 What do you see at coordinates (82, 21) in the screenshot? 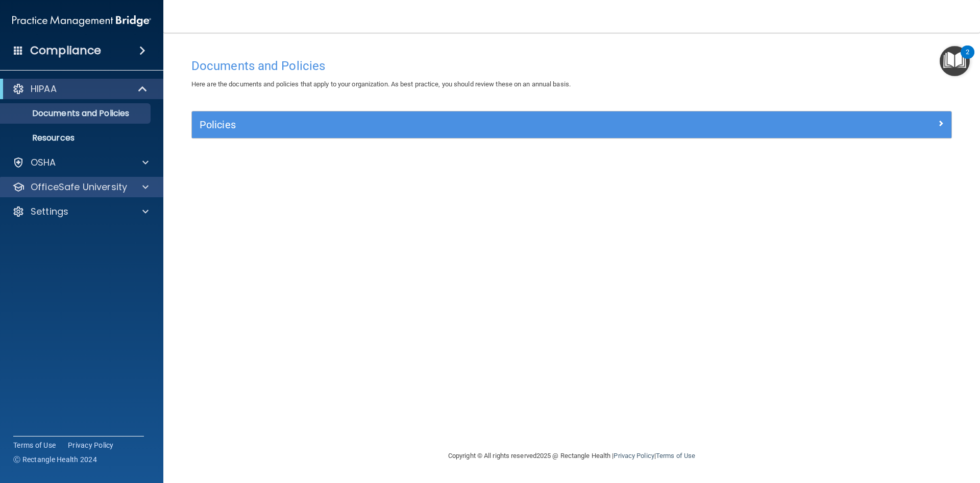
I see `img: PMB logo` at bounding box center [82, 21].